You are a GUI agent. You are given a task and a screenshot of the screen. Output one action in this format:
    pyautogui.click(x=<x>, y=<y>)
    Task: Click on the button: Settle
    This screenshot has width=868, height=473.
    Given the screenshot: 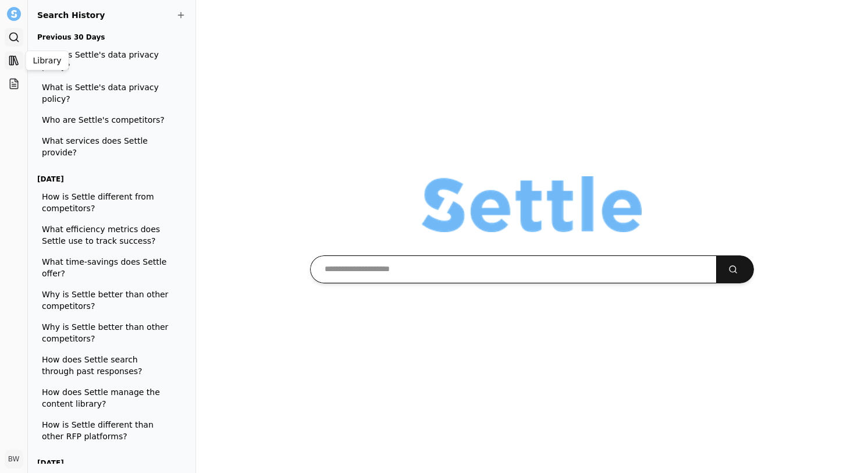 What is the action you would take?
    pyautogui.click(x=14, y=14)
    